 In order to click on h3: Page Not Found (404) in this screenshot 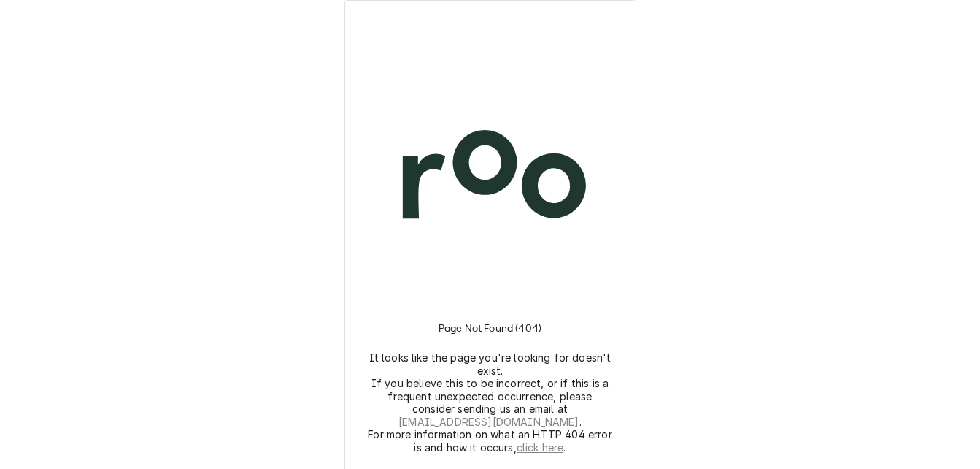, I will do `click(490, 328)`.